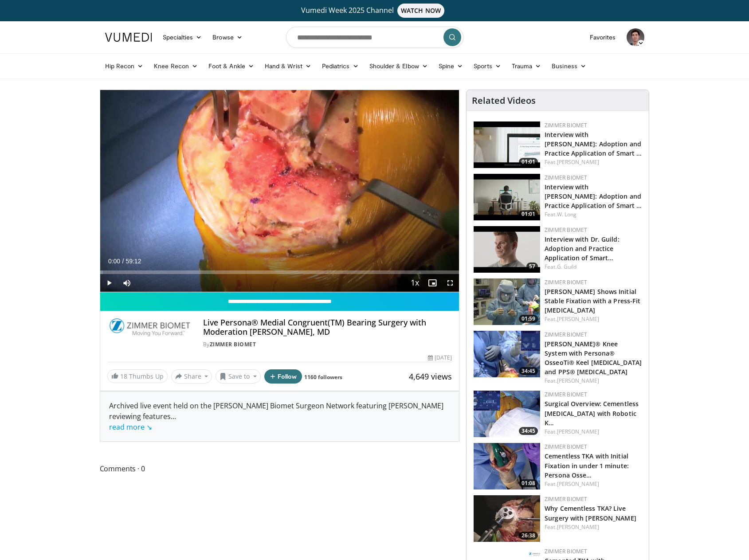 The height and width of the screenshot is (560, 749). What do you see at coordinates (532, 266) in the screenshot?
I see `span: 57` at bounding box center [532, 266].